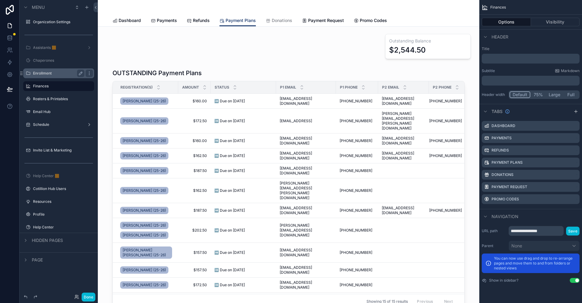 This screenshot has height=303, width=582. Describe the element at coordinates (494, 231) in the screenshot. I see `label: URL path` at that location.